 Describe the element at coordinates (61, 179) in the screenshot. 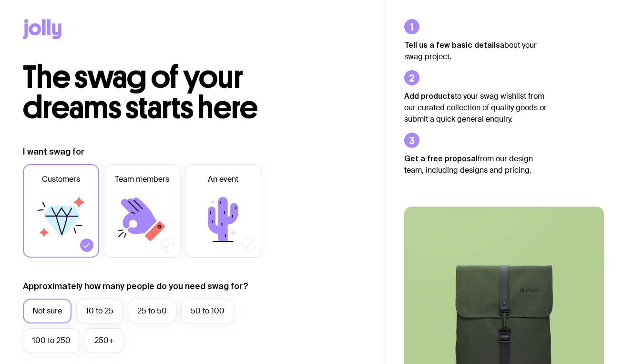

I see `span: Customers` at that location.